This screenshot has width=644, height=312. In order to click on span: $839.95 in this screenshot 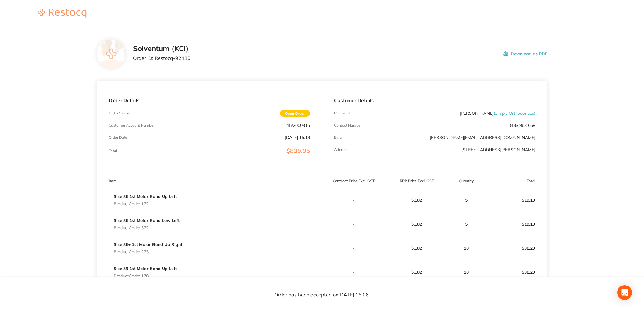, I will do `click(298, 150)`.